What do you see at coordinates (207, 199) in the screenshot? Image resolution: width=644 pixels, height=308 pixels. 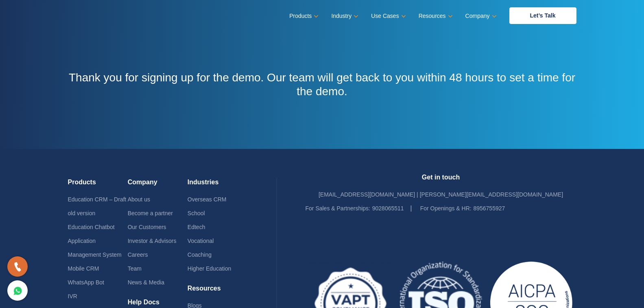 I see `a: Overseas CRM` at bounding box center [207, 199].